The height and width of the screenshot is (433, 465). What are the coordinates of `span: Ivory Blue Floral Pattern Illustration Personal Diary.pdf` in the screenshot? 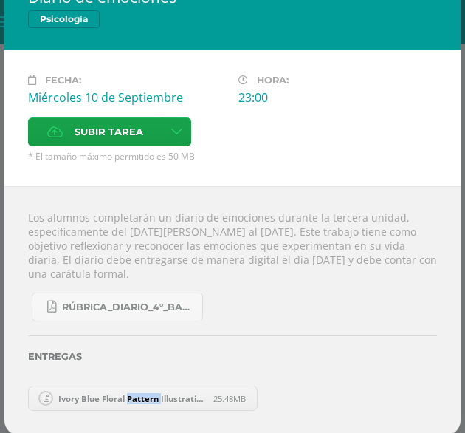 It's located at (132, 398).